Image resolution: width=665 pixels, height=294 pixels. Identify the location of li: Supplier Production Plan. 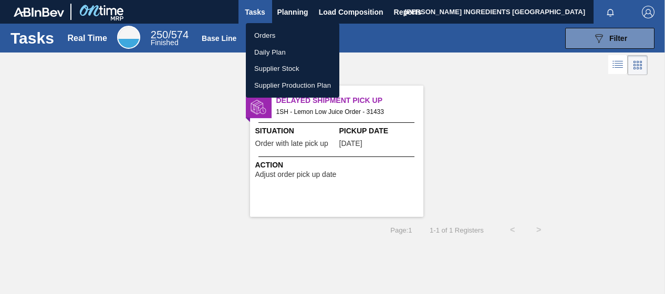
(293, 86).